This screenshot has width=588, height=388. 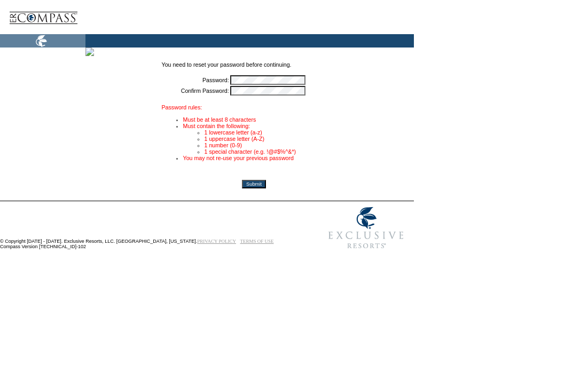 I want to click on td: You need to reset your password before continuing., so click(x=254, y=67).